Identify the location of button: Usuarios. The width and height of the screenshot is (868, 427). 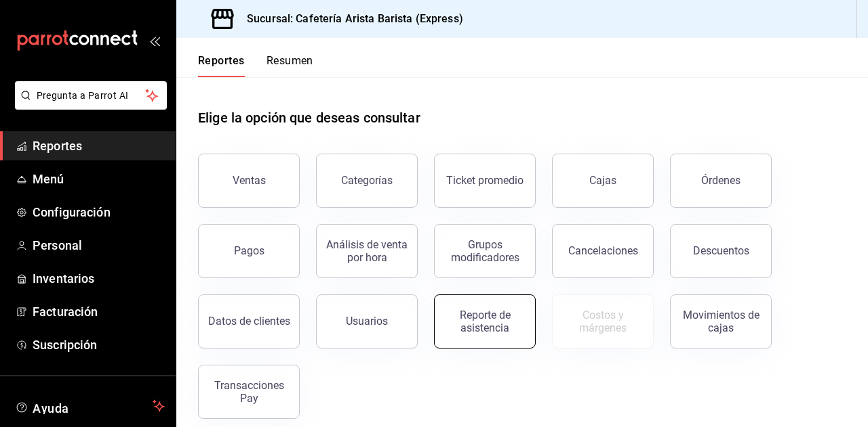
(367, 322).